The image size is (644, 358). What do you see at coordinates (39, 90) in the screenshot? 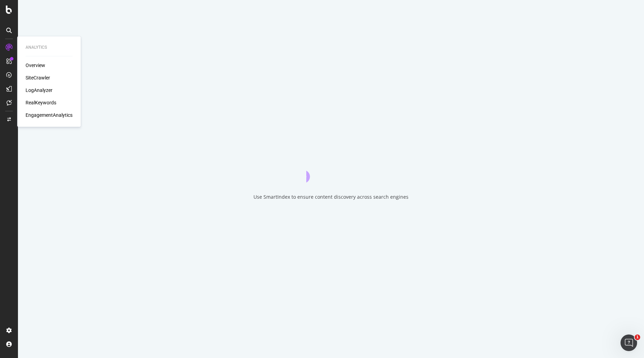
I see `a: LogAnalyzer` at bounding box center [39, 90].